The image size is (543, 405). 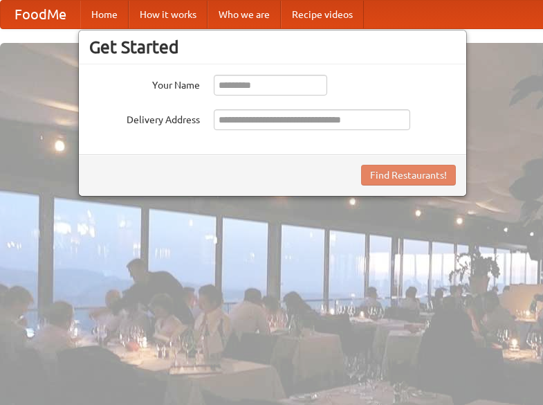 I want to click on button: Find Restaurants!, so click(x=408, y=175).